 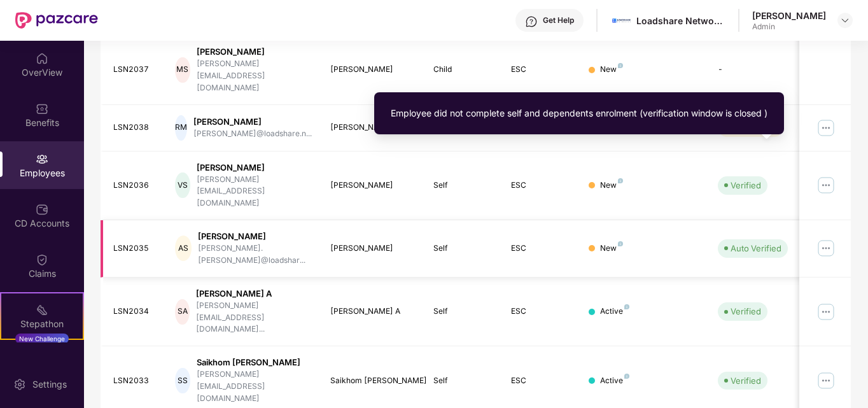 I want to click on img: svg+xml;base64,PHN2ZyBpZD0iRHJvcGRvd24tMzJ4MzIiIHhtbG5zPSJodHRwOi8vd3d3LnczLm9yZy8yMDAwL3N2ZyIgd2..., so click(x=845, y=20).